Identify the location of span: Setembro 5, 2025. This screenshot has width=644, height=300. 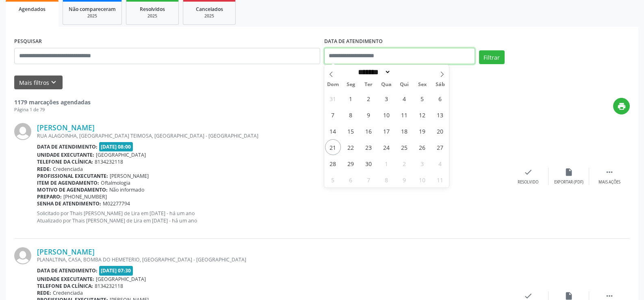
(422, 99).